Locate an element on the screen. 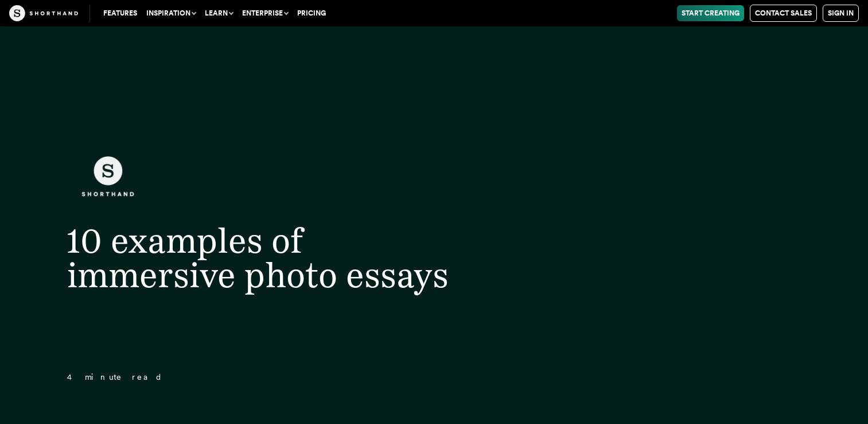 Image resolution: width=868 pixels, height=424 pixels. a: Sign in is located at coordinates (841, 13).